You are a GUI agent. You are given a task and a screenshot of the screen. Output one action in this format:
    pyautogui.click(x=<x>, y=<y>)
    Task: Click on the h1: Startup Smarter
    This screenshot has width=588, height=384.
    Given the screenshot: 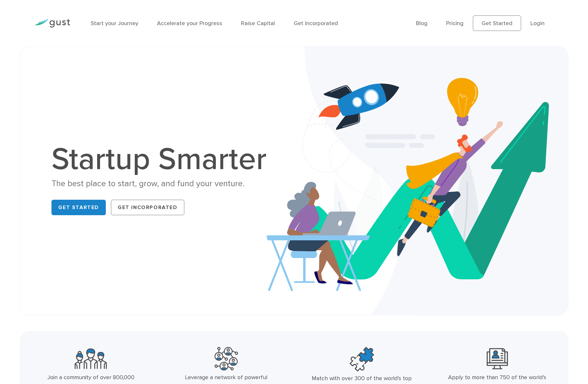 What is the action you would take?
    pyautogui.click(x=162, y=159)
    